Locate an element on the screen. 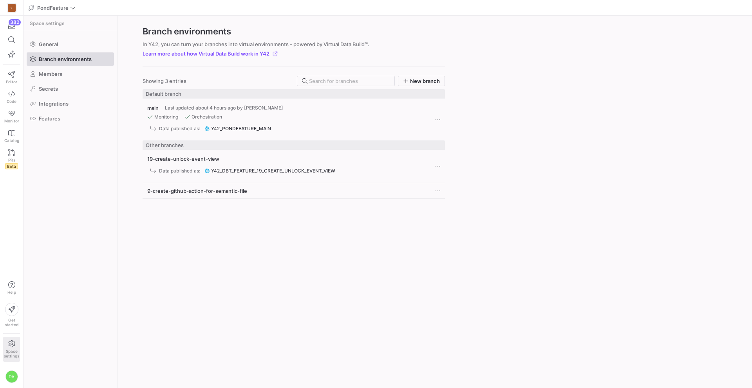 The image size is (752, 388). span: Editor is located at coordinates (11, 82).